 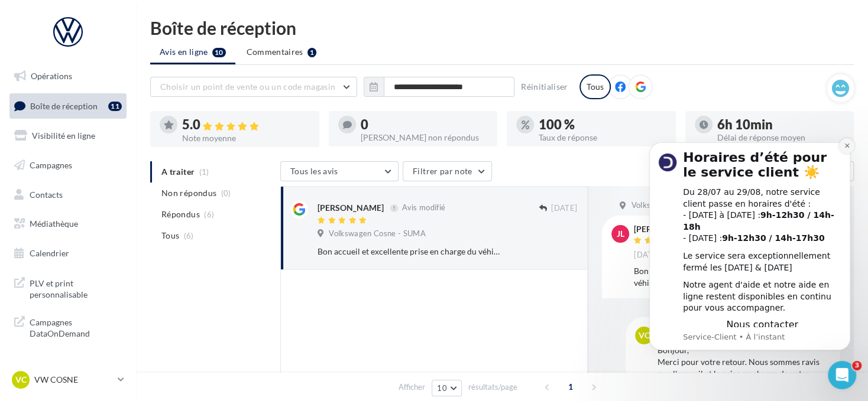 What do you see at coordinates (131, 191) in the screenshot?
I see `a: Nous contacter` at bounding box center [131, 191].